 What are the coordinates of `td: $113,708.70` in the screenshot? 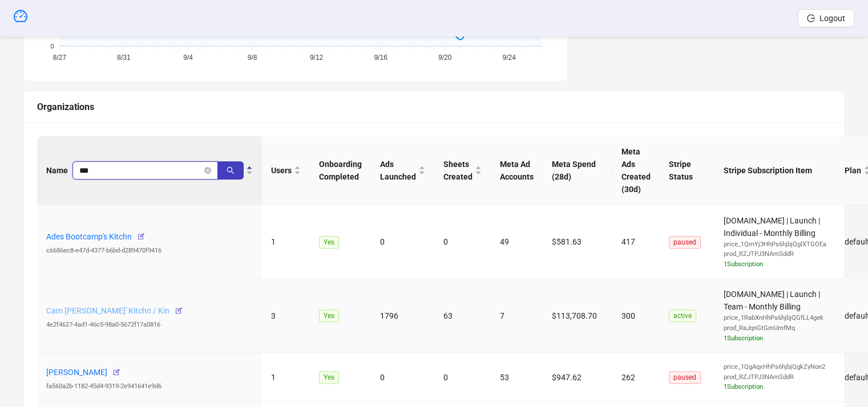 It's located at (578, 316).